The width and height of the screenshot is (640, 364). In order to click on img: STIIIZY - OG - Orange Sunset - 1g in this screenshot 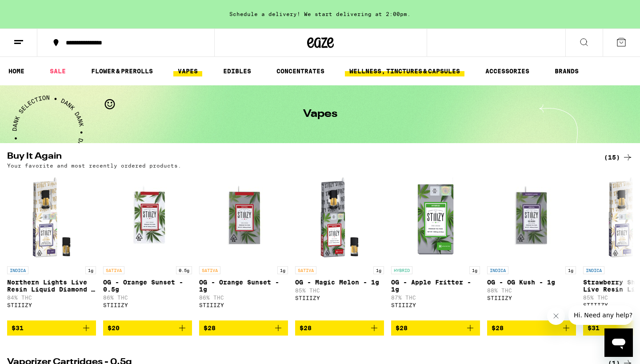, I will do `click(243, 217)`.